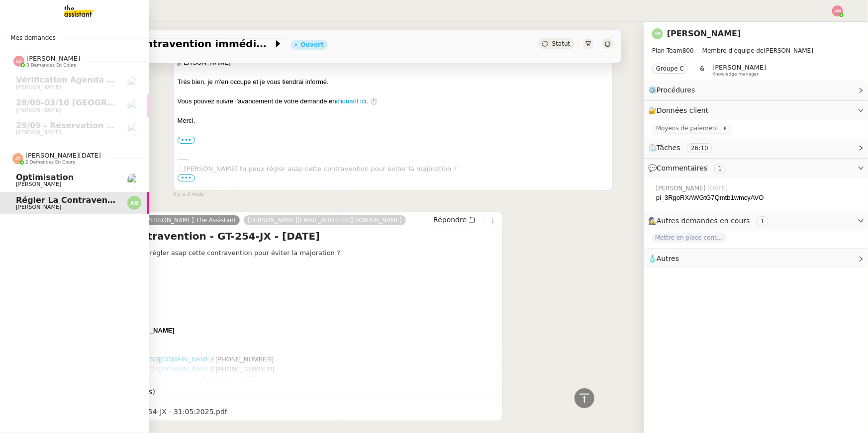 The width and height of the screenshot is (868, 433). I want to click on img: users%2FCDJVjuAsmVStpVqKOeKkcoetDMn2%2Favatar%2F44a7b7d8-5199-43a6-8c74-33874b1d764c, so click(135, 106).